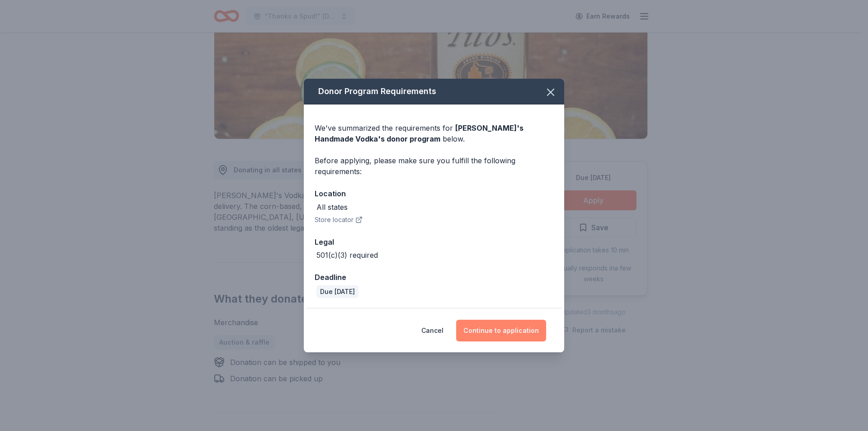 Image resolution: width=868 pixels, height=431 pixels. Describe the element at coordinates (332, 207) in the screenshot. I see `div: All states` at that location.